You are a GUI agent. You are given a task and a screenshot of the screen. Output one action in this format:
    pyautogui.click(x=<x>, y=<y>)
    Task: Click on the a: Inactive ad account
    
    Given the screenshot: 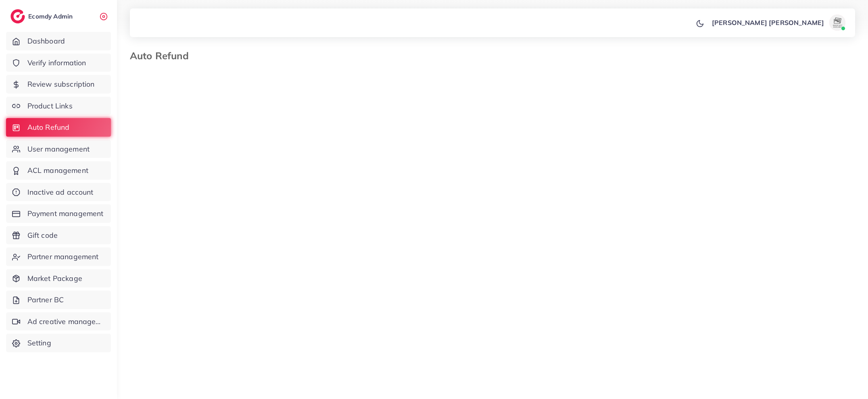 What is the action you would take?
    pyautogui.click(x=58, y=192)
    